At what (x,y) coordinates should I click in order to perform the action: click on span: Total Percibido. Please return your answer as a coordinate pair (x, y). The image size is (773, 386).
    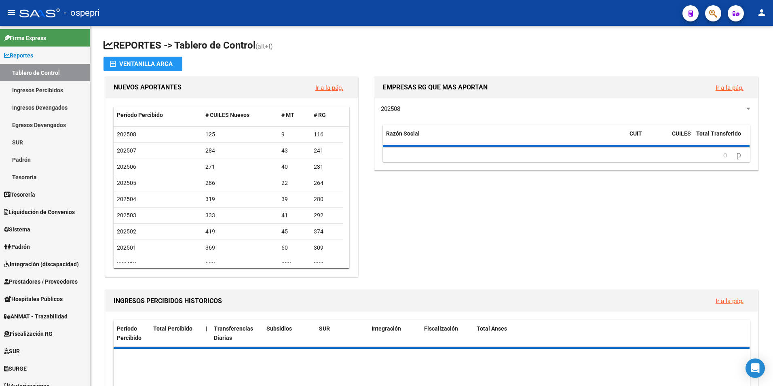
    Looking at the image, I should click on (173, 328).